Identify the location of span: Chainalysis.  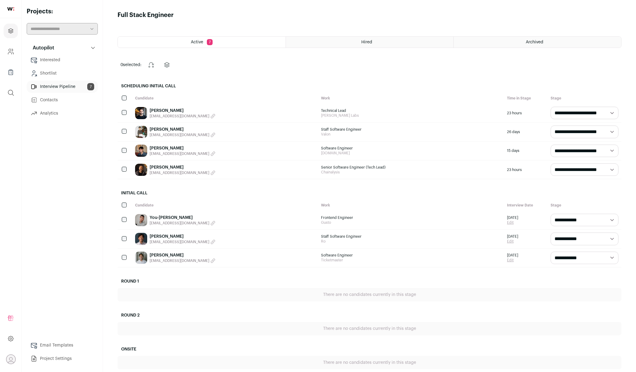
(411, 172).